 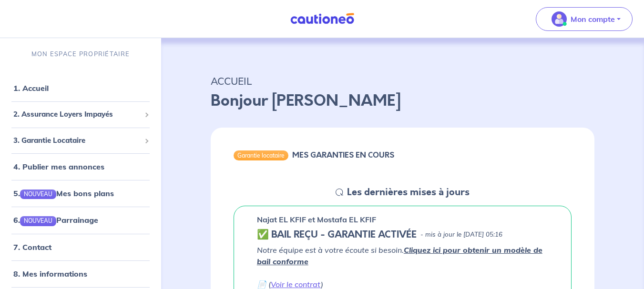 I want to click on div: 1. Accueil, so click(x=80, y=88).